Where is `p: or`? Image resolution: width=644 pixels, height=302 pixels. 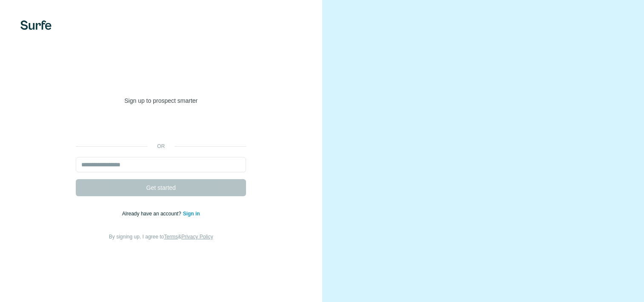
p: or is located at coordinates (161, 146).